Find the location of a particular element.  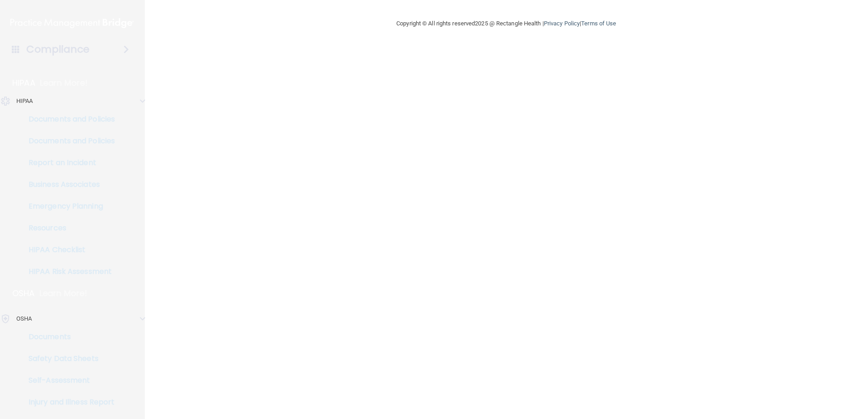

p: Resources is located at coordinates (68, 228).